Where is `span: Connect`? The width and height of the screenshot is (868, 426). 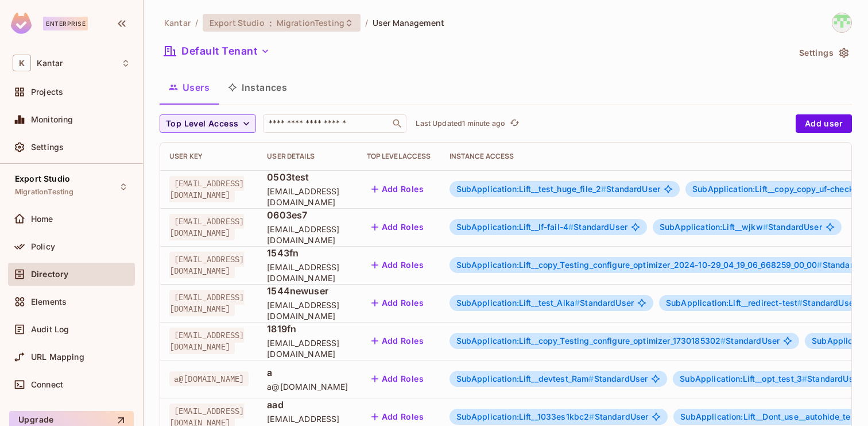 span: Connect is located at coordinates (48, 384).